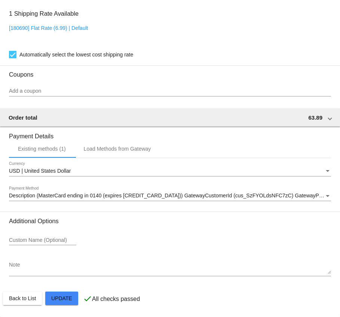  Describe the element at coordinates (76, 55) in the screenshot. I see `span: Automatically select the lowest cost shipping rate` at that location.